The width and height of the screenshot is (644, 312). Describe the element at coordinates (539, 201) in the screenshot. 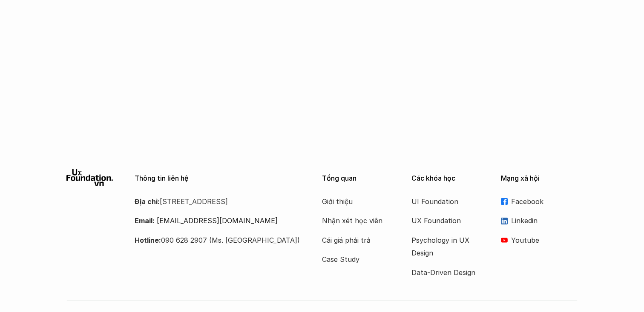

I see `a: Facebook` at that location.